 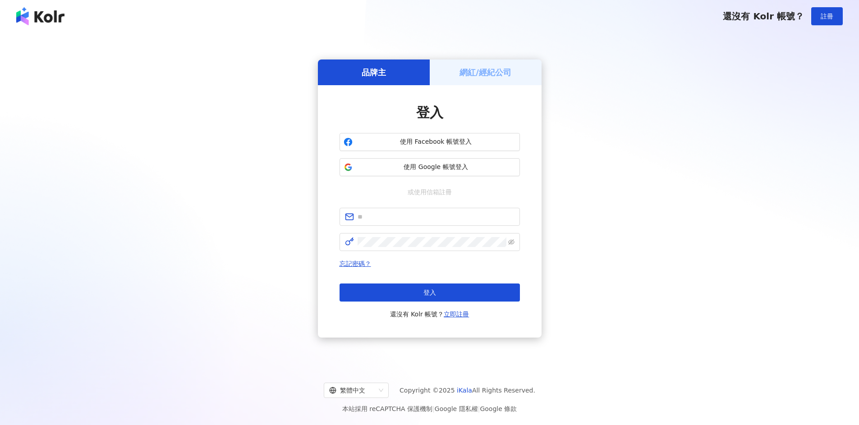 What do you see at coordinates (374, 72) in the screenshot?
I see `h5: 品牌主` at bounding box center [374, 72].